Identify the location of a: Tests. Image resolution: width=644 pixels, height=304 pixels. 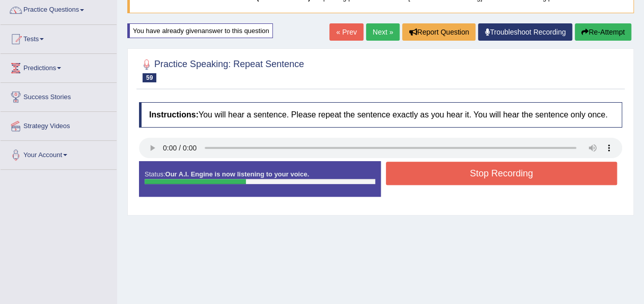
(58, 38).